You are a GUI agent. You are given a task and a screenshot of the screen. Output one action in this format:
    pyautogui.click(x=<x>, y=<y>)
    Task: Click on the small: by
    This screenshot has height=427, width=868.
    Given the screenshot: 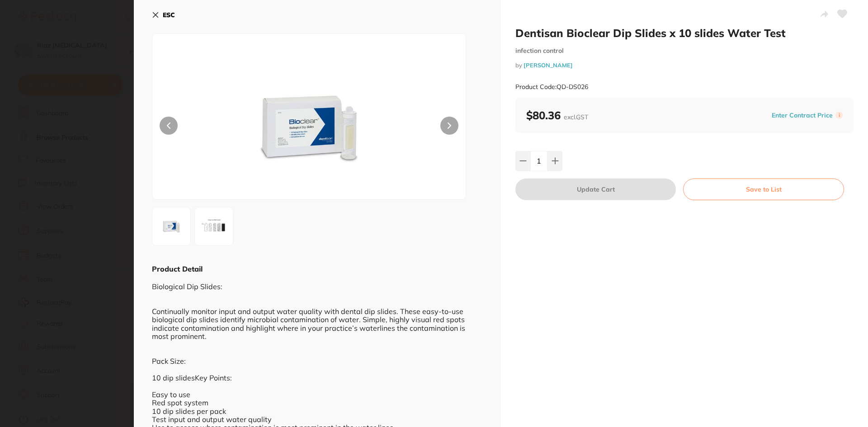 What is the action you would take?
    pyautogui.click(x=684, y=65)
    